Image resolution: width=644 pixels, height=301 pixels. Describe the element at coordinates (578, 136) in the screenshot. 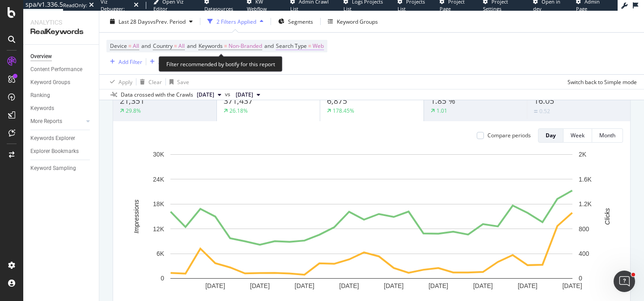

I see `button: Week` at that location.